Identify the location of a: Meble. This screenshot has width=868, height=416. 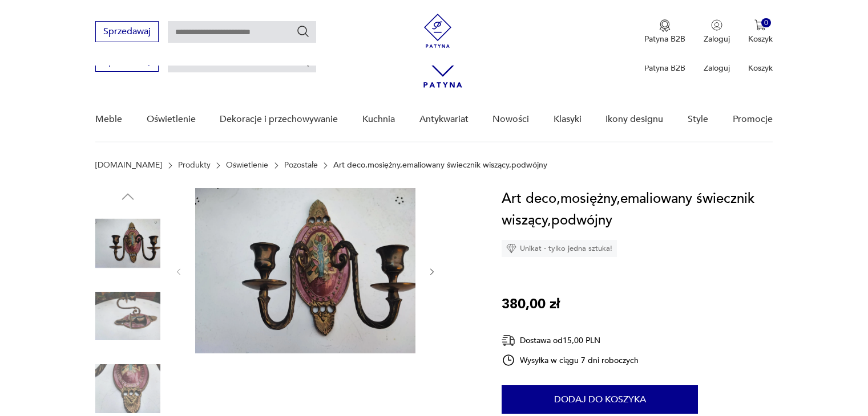
(109, 119).